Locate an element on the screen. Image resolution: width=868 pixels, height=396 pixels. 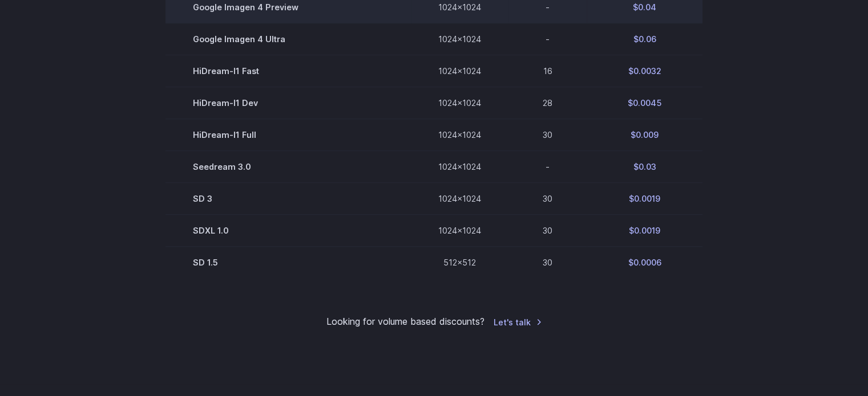
td: Google Imagen 4 Ultra is located at coordinates (288, 40).